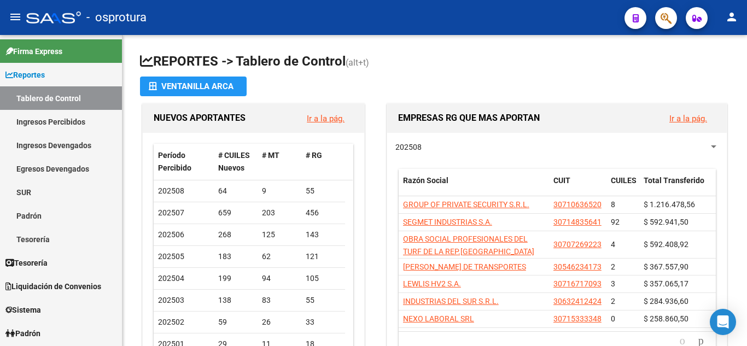 This screenshot has width=747, height=346. What do you see at coordinates (193, 86) in the screenshot?
I see `button: Ventanilla ARCA` at bounding box center [193, 86].